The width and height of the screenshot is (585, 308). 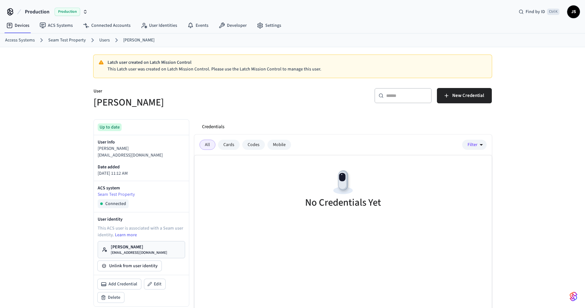 What do you see at coordinates (474, 145) in the screenshot?
I see `button: Filter` at bounding box center [474, 145].